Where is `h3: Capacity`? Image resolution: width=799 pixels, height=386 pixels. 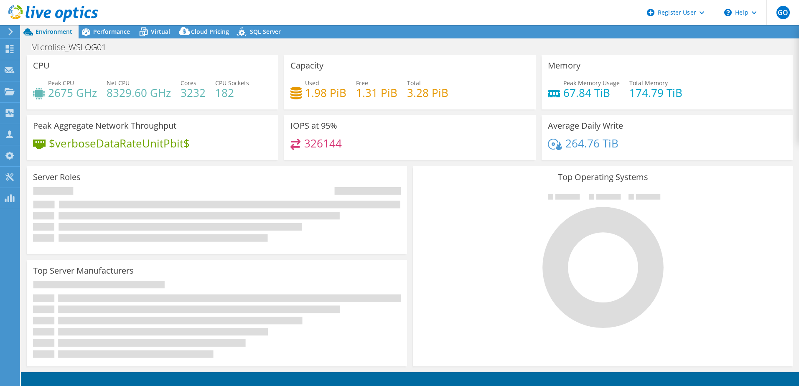 h3: Capacity is located at coordinates (307, 66).